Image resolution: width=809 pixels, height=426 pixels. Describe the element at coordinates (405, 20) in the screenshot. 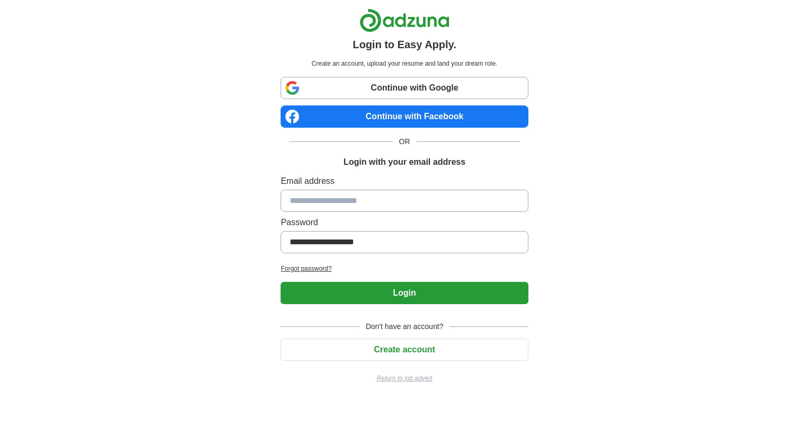

I see `img: Adzuna logo` at that location.